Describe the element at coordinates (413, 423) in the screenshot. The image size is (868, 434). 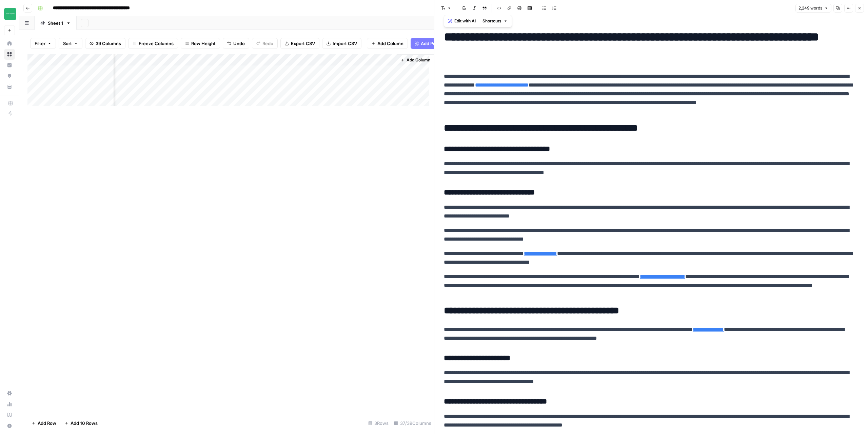
I see `div: 37/39 Columns` at that location.